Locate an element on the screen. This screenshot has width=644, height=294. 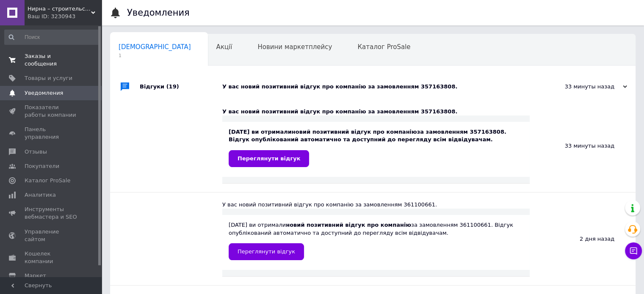
input: Поиск is located at coordinates (52, 37).